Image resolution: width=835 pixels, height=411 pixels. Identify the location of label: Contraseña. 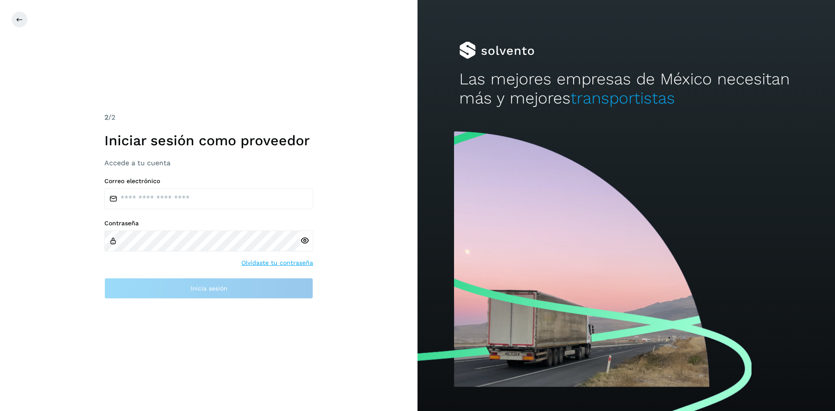
(209, 223).